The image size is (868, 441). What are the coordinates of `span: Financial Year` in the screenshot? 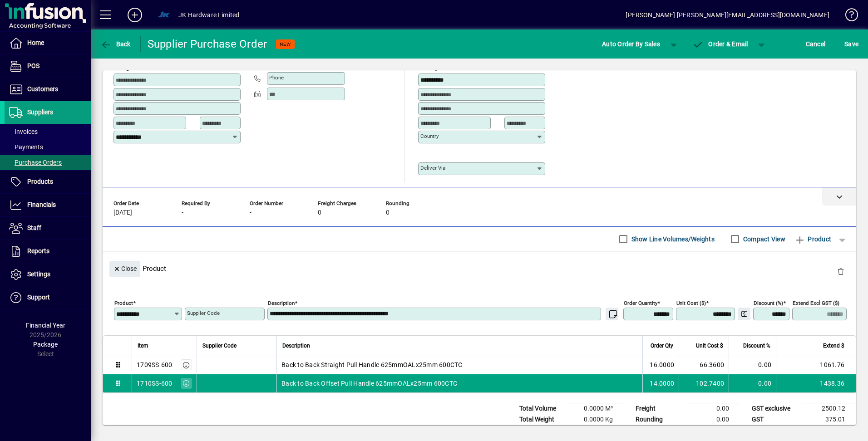 It's located at (45, 326).